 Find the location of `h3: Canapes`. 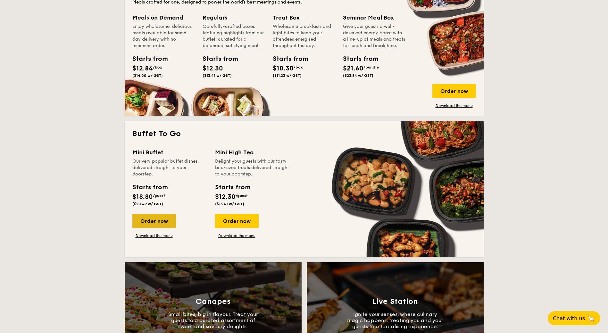

h3: Canapes is located at coordinates (213, 302).